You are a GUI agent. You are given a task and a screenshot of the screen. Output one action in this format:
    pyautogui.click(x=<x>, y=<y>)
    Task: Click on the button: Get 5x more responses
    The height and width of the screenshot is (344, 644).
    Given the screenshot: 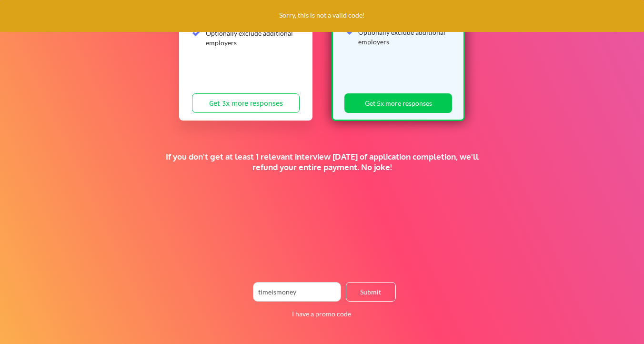 What is the action you would take?
    pyautogui.click(x=398, y=103)
    